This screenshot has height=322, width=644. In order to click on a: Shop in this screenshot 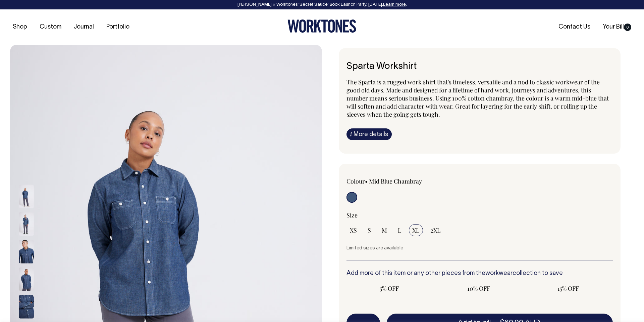, I will do `click(20, 27)`.